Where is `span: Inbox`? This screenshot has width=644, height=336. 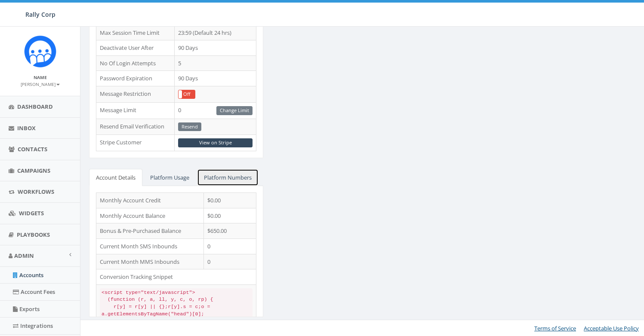 span: Inbox is located at coordinates (26, 128).